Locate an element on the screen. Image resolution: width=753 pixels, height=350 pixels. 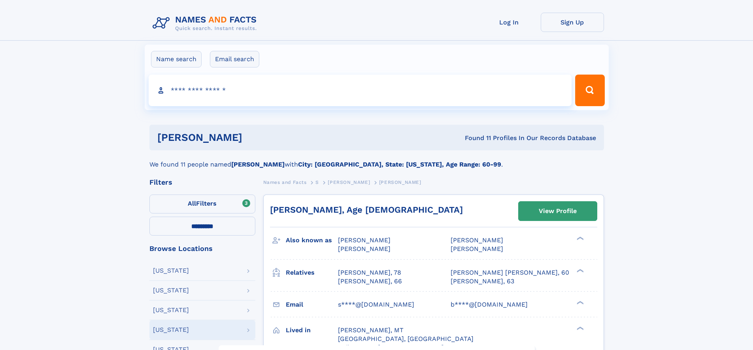
div: Found 11 Profiles In Our Records Database is located at coordinates (474, 138).